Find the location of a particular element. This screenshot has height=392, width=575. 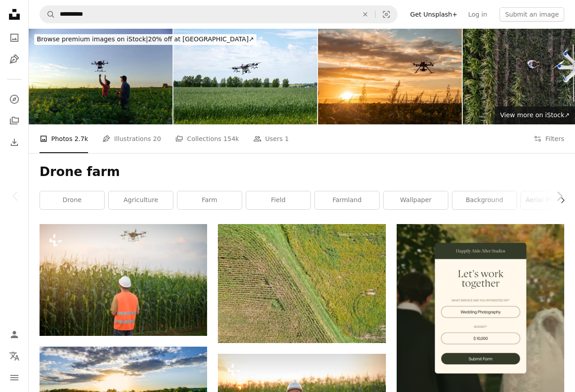

button: Visual search is located at coordinates (386, 14).